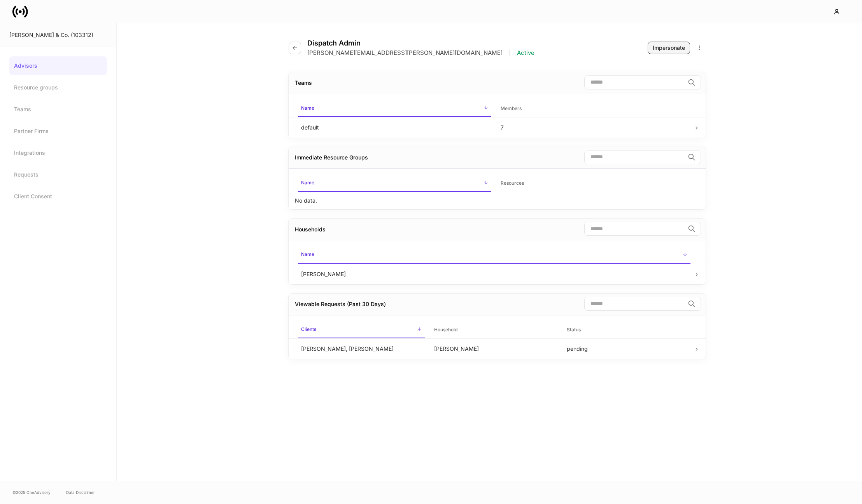 The height and width of the screenshot is (504, 862). Describe the element at coordinates (594, 127) in the screenshot. I see `td: 7` at that location.